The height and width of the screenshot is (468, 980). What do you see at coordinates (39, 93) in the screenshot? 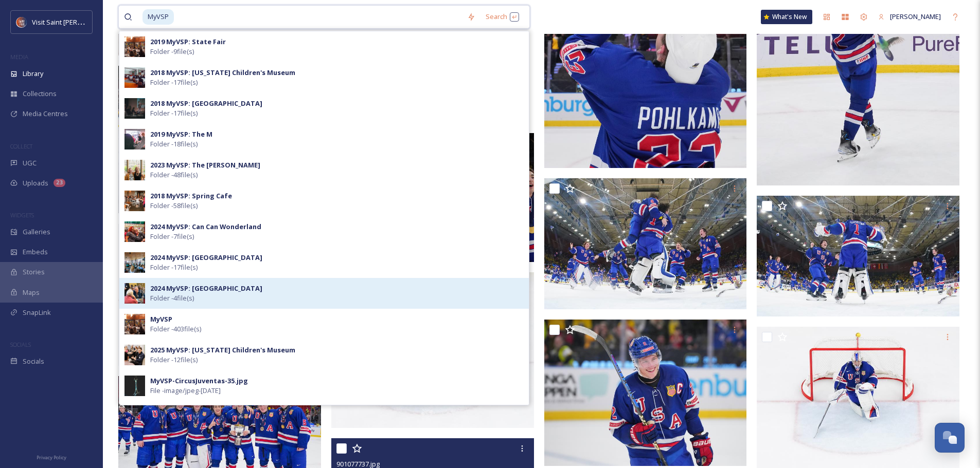
I see `span: Collections` at bounding box center [39, 93].